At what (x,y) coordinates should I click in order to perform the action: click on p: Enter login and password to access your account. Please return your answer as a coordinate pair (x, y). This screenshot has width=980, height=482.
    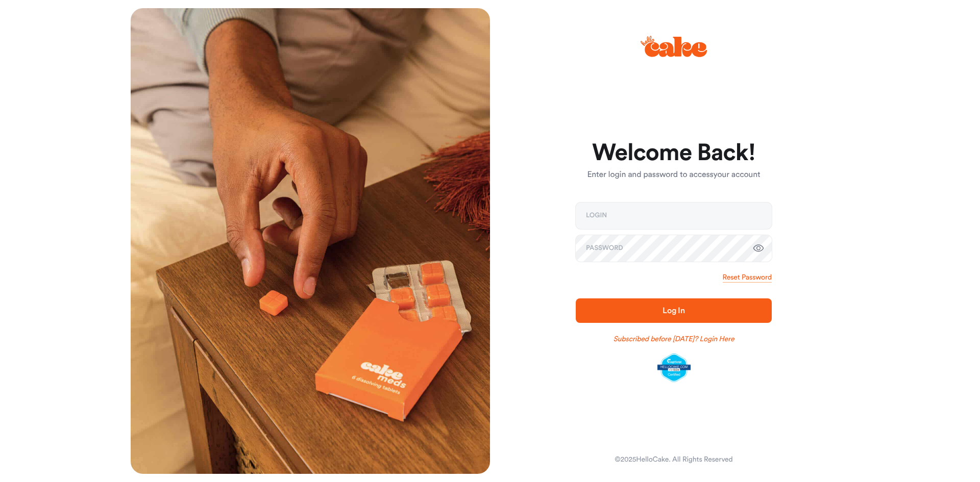
    Looking at the image, I should click on (674, 175).